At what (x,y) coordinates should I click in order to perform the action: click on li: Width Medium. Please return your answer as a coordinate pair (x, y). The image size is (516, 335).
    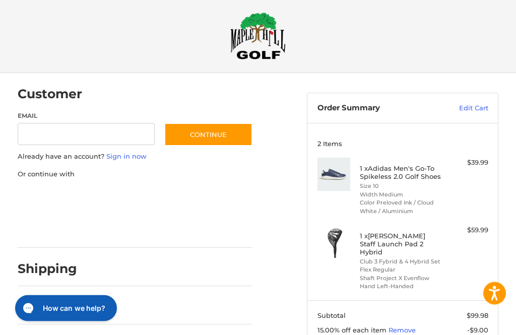
    Looking at the image, I should click on (401, 195).